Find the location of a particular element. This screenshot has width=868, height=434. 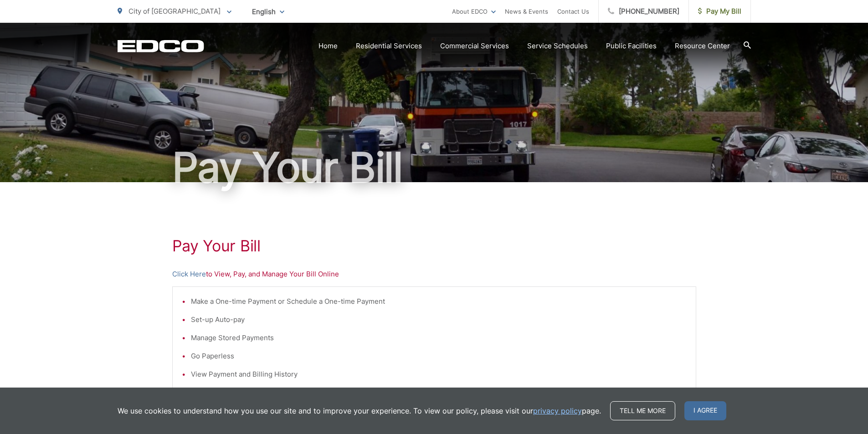

a: EDCD logo. Return to the homepage. is located at coordinates (161, 46).